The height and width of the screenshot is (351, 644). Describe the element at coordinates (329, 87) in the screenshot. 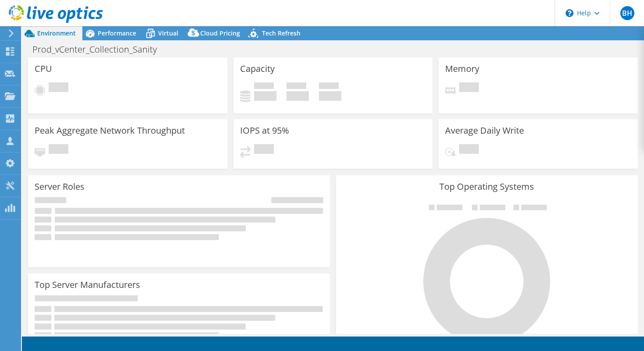

I see `span: Total` at that location.